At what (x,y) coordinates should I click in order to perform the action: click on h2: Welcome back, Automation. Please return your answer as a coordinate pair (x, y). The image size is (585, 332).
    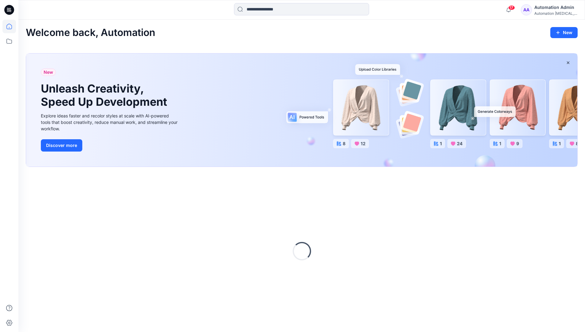
    Looking at the image, I should click on (91, 33).